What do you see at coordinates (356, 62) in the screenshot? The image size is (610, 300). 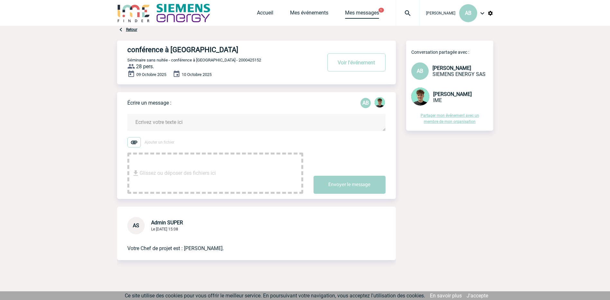 I see `button: Voir l'événement` at bounding box center [356, 62].